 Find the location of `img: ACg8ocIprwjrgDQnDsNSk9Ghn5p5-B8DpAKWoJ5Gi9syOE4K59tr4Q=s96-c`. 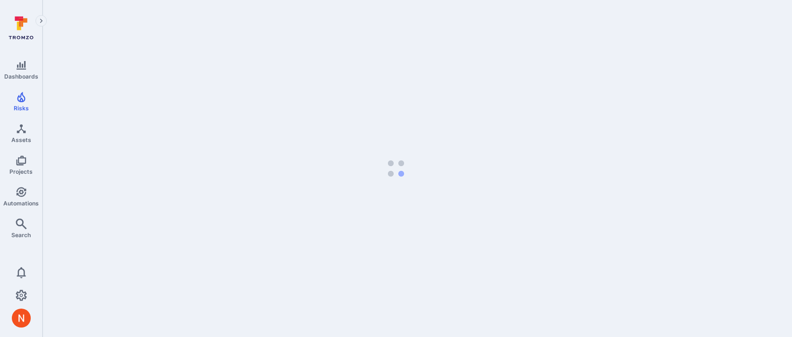

img: ACg8ocIprwjrgDQnDsNSk9Ghn5p5-B8DpAKWoJ5Gi9syOE4K59tr4Q=s96-c is located at coordinates (21, 318).